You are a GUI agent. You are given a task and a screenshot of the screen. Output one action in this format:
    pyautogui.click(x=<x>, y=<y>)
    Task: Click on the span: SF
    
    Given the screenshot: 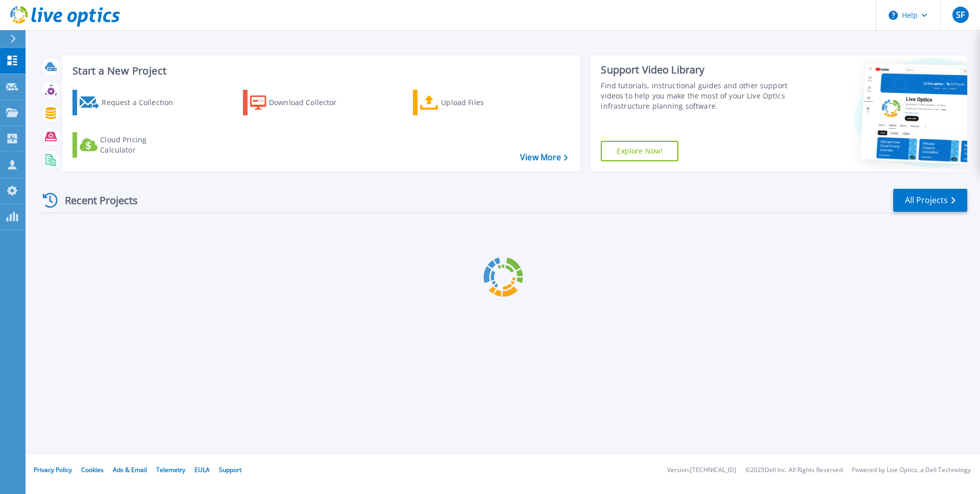 What is the action you would take?
    pyautogui.click(x=960, y=15)
    